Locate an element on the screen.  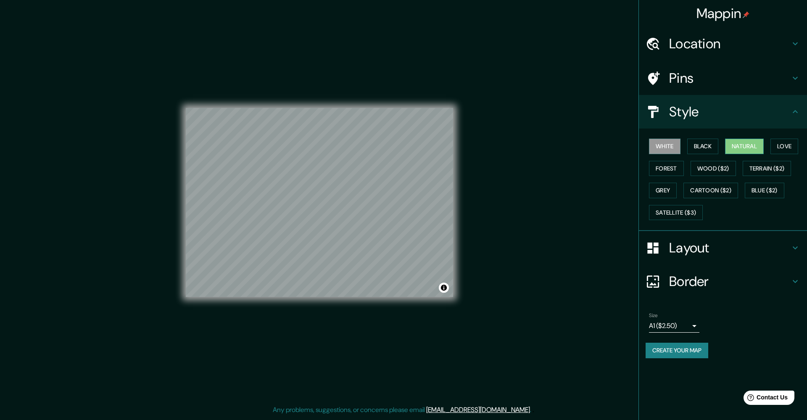
h4: Layout is located at coordinates (729, 248).